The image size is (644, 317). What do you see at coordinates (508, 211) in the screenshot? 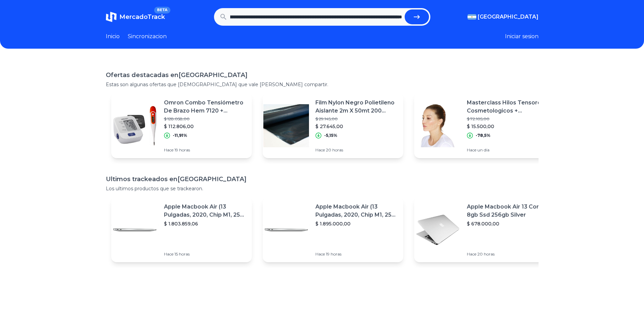
I see `p: Apple Macbook Air 13 Core I5 8gb Ssd 256gb Silver` at bounding box center [508, 211].